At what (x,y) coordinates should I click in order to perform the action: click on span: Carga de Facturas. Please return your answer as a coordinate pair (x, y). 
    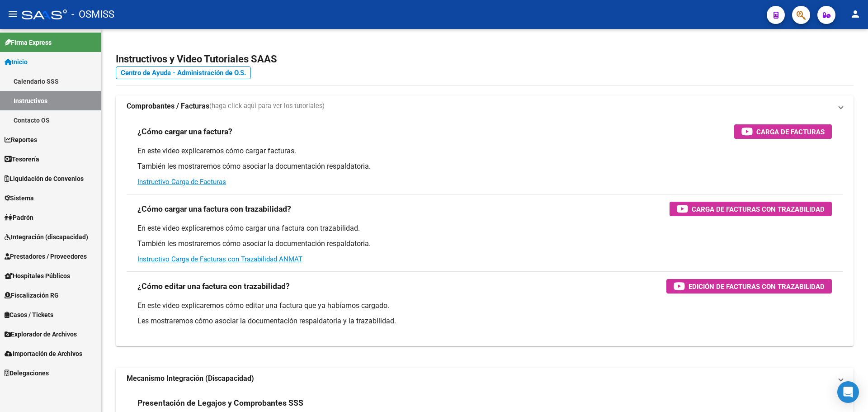
    Looking at the image, I should click on (790, 132).